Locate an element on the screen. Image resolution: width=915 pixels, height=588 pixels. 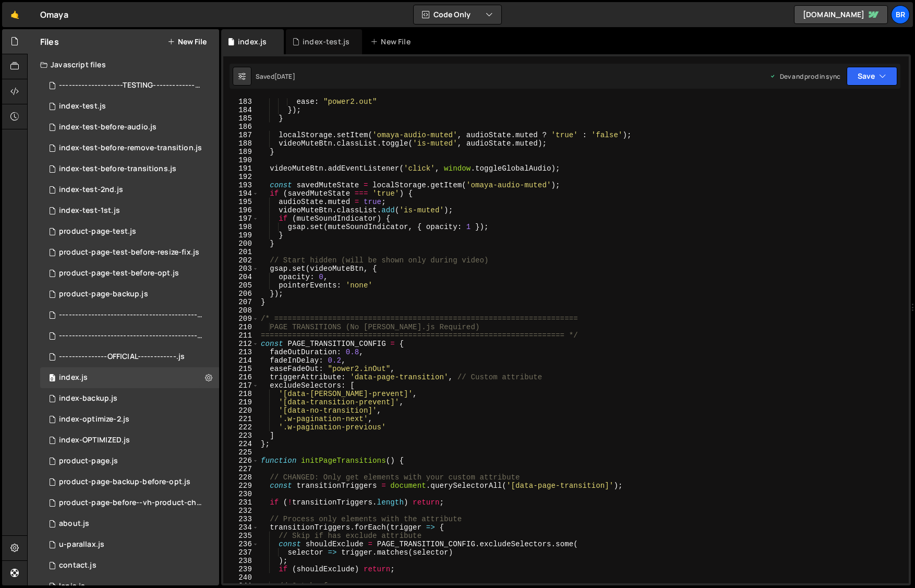
div: 186 is located at coordinates (241, 127).